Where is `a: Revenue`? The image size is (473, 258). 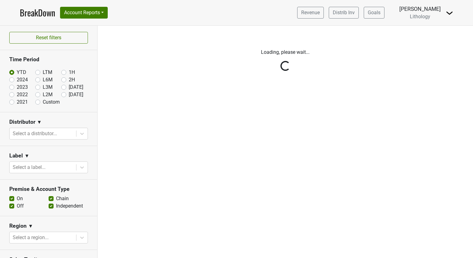
a: Revenue is located at coordinates (311, 13).